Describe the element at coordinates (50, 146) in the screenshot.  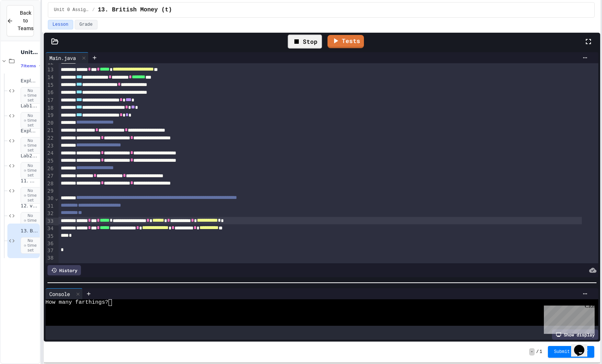
I see `div: 23` at that location.